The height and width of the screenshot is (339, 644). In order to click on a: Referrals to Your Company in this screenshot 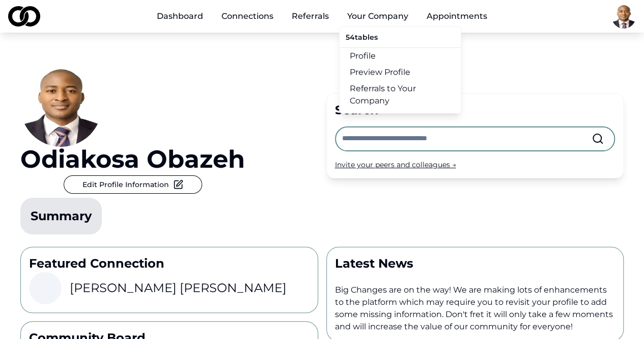, I will do `click(400, 95)`.